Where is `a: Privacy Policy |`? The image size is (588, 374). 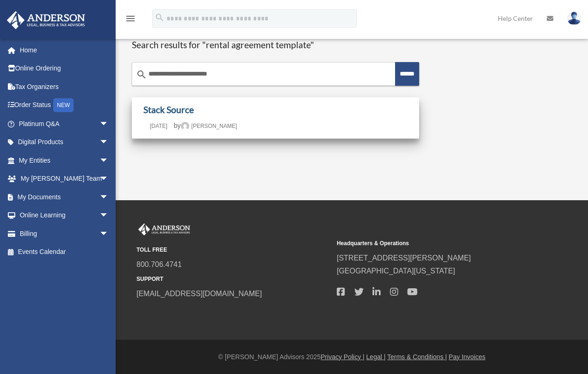
a: Privacy Policy | is located at coordinates (342, 357).